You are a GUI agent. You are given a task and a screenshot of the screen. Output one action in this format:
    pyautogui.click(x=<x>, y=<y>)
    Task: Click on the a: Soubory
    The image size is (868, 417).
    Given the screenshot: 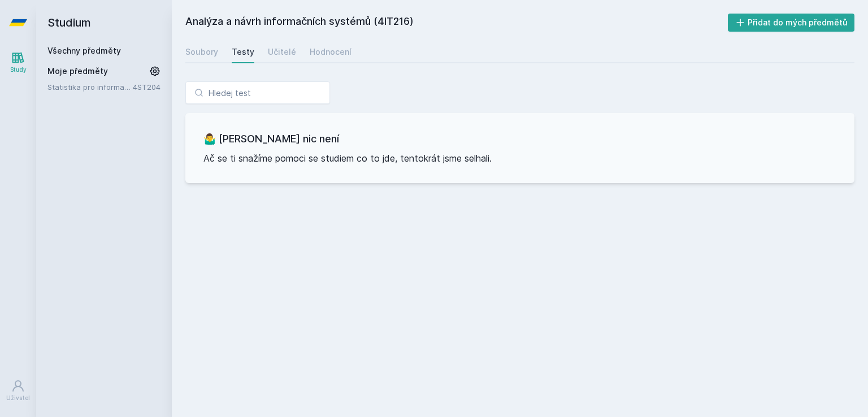 What is the action you would take?
    pyautogui.click(x=201, y=52)
    